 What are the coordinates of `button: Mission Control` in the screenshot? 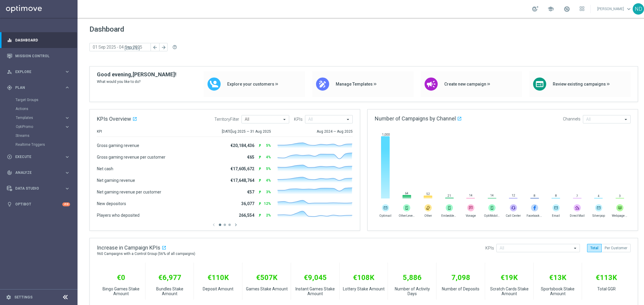 It's located at (38, 56).